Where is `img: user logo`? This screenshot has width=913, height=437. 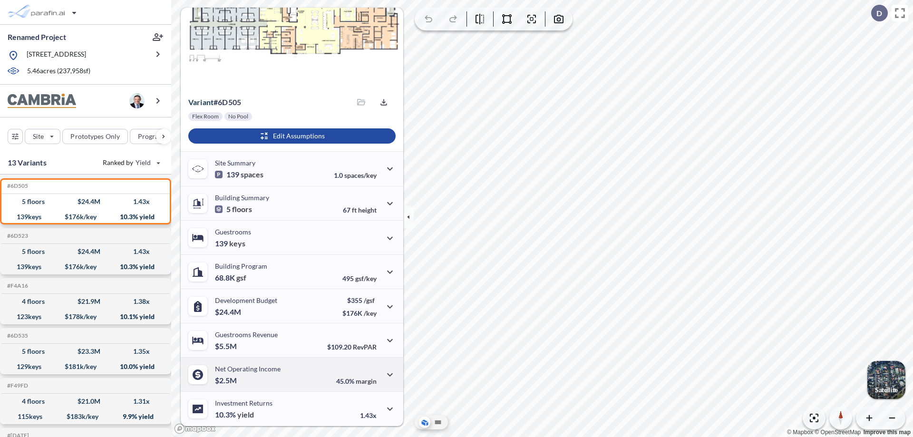
img: user logo is located at coordinates (137, 101).